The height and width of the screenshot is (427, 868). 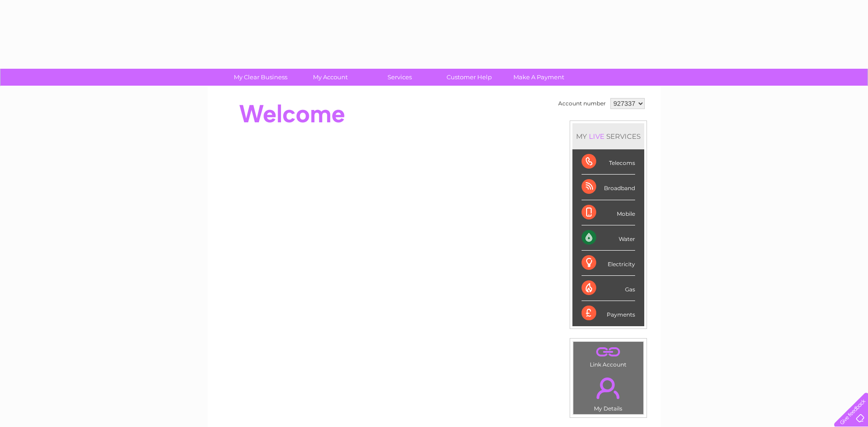 I want to click on a: Services, so click(x=400, y=77).